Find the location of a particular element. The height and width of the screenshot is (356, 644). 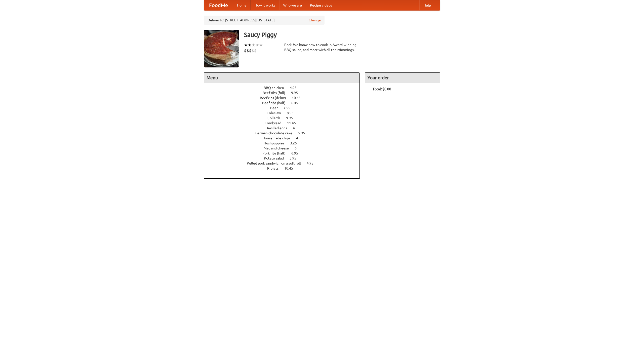

a: Beef ribs (delux) 10.45 is located at coordinates (285, 98).